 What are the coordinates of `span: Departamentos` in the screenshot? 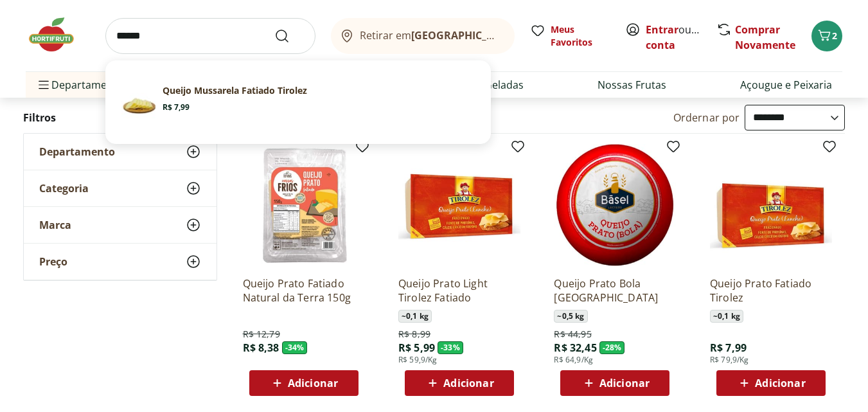 It's located at (82, 85).